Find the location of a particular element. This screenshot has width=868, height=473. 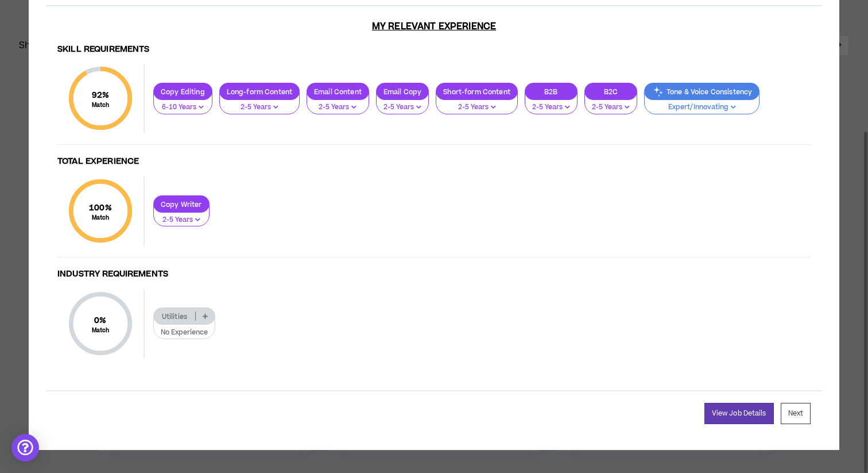

p: B2C is located at coordinates (610, 91).